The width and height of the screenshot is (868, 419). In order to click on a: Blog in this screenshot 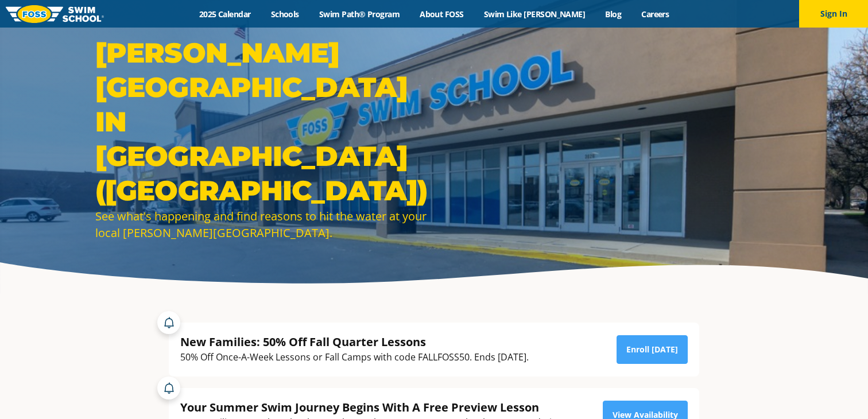, I will do `click(613, 14)`.